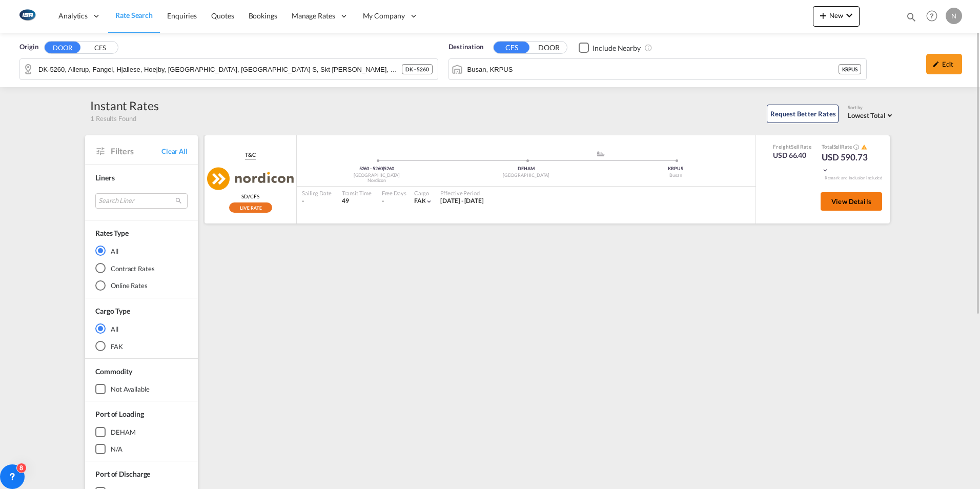 This screenshot has width=980, height=489. Describe the element at coordinates (142, 268) in the screenshot. I see `md-radio-button: Contract Rates` at that location.